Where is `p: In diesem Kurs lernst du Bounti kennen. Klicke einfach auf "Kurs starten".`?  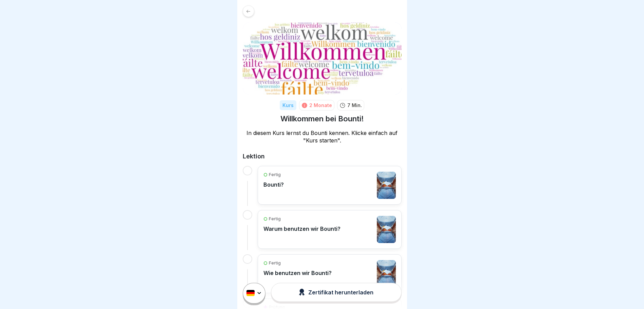 p: In diesem Kurs lernst du Bounti kennen. Klicke einfach auf "Kurs starten". is located at coordinates (322, 137).